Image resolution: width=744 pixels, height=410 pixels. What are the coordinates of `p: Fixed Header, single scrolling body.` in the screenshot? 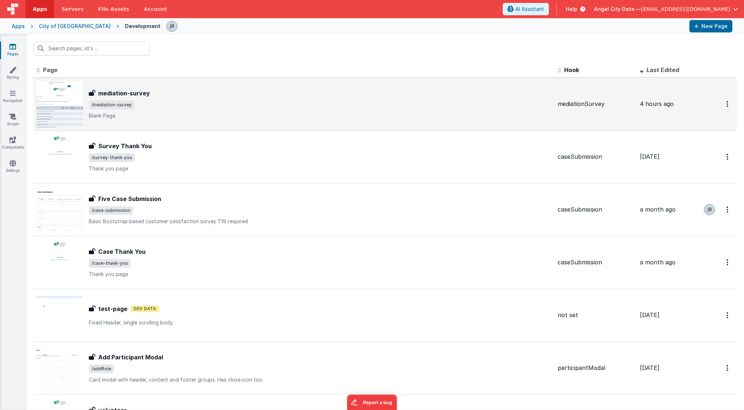 It's located at (320, 323).